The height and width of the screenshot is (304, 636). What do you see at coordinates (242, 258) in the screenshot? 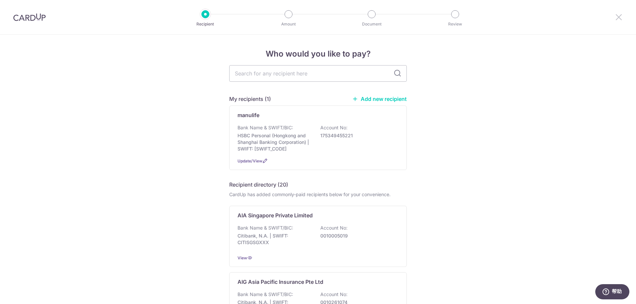
I see `span: View` at bounding box center [242, 258].